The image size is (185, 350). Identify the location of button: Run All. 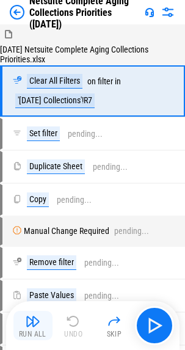
(33, 326).